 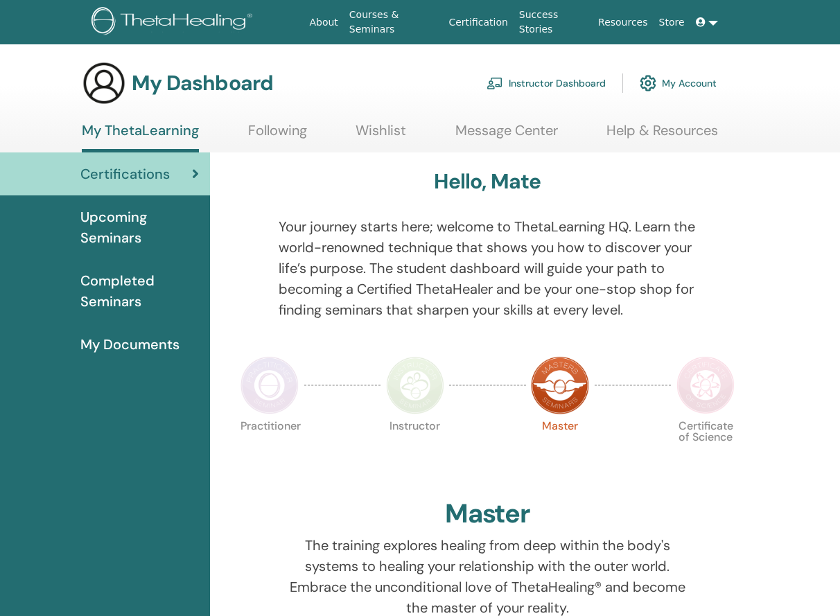 I want to click on a: My ThetaLearning, so click(x=140, y=137).